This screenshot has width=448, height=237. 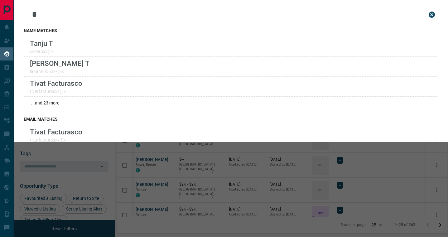 What do you see at coordinates (60, 71) in the screenshot?
I see `p: lananh0053xx@x` at bounding box center [60, 71].